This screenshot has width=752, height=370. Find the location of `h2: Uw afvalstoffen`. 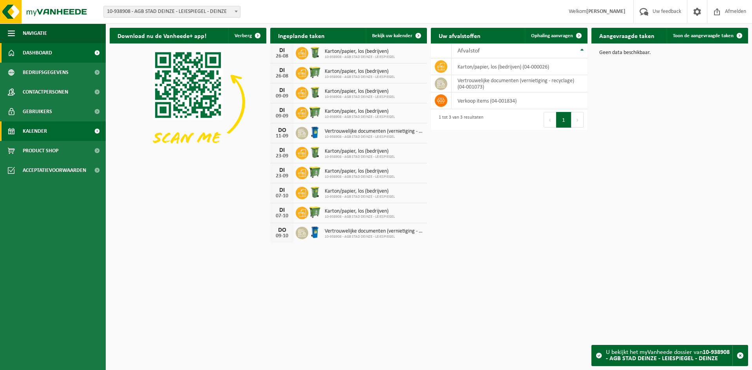

h2: Uw afvalstoffen is located at coordinates (459, 35).